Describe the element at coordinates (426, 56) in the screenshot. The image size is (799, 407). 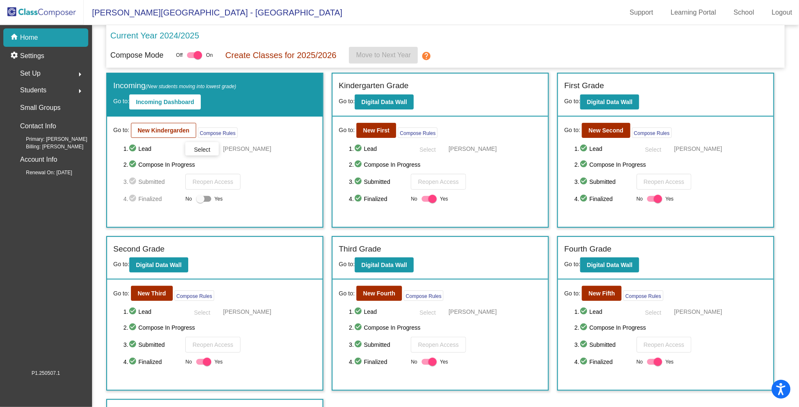
I see `mat-icon: help` at that location.